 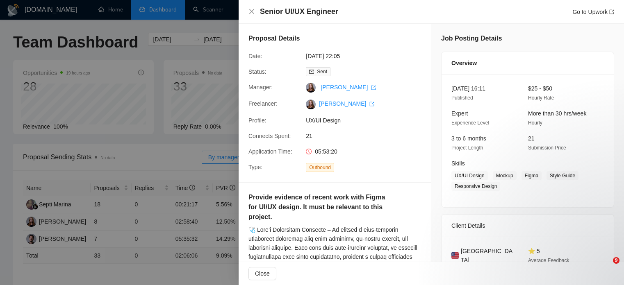 What do you see at coordinates (262, 274) in the screenshot?
I see `span: Close` at bounding box center [262, 274].